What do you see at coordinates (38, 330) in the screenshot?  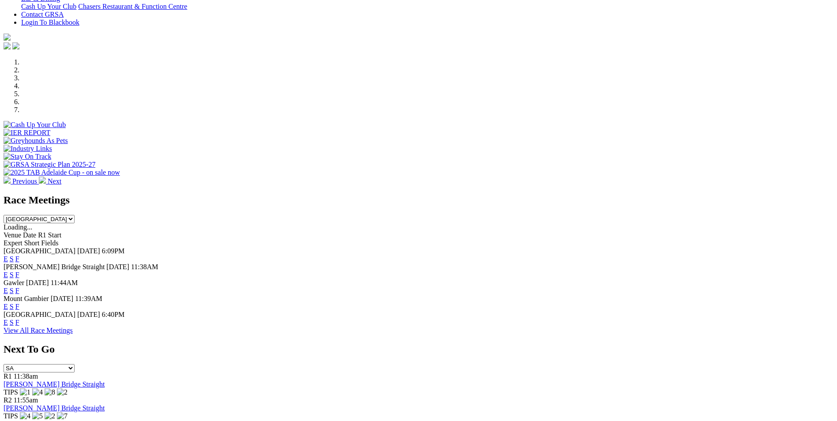 I see `a: View All Race Meetings` at bounding box center [38, 330].